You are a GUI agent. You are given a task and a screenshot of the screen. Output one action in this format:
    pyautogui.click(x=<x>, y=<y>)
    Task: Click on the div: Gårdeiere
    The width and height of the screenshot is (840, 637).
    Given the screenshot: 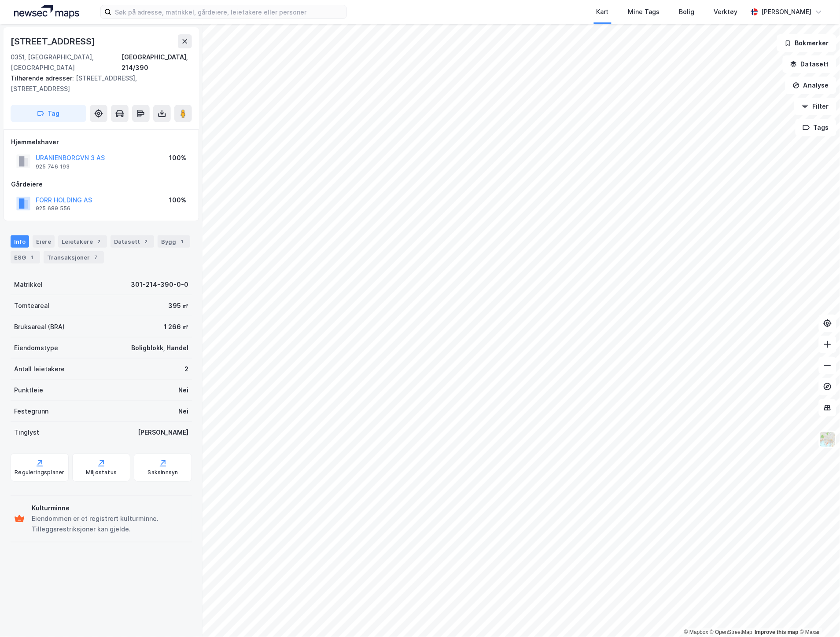 What is the action you would take?
    pyautogui.click(x=102, y=185)
    